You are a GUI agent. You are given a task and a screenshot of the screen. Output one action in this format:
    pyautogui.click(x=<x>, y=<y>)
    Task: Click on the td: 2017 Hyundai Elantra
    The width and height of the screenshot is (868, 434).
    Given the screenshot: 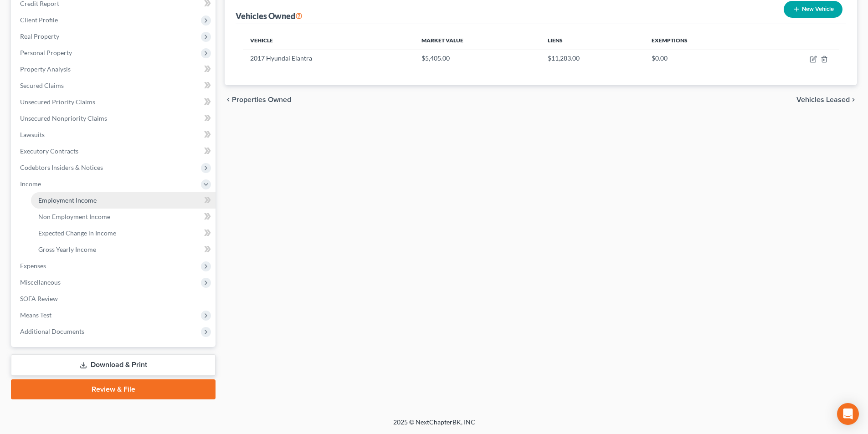 What is the action you would take?
    pyautogui.click(x=329, y=58)
    